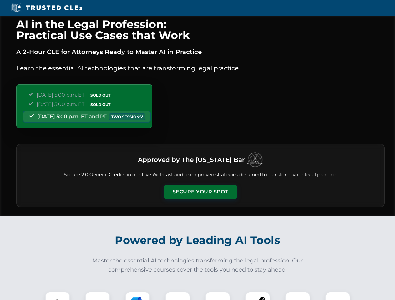 Image resolution: width=395 pixels, height=300 pixels. I want to click on button: Secure Your Spot, so click(200, 192).